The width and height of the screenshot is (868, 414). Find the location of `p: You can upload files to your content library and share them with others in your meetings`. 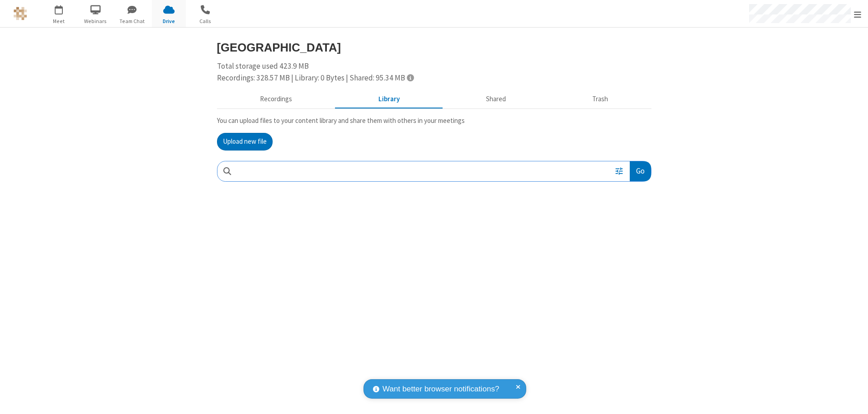

p: You can upload files to your content library and share them with others in your meetings is located at coordinates (434, 121).